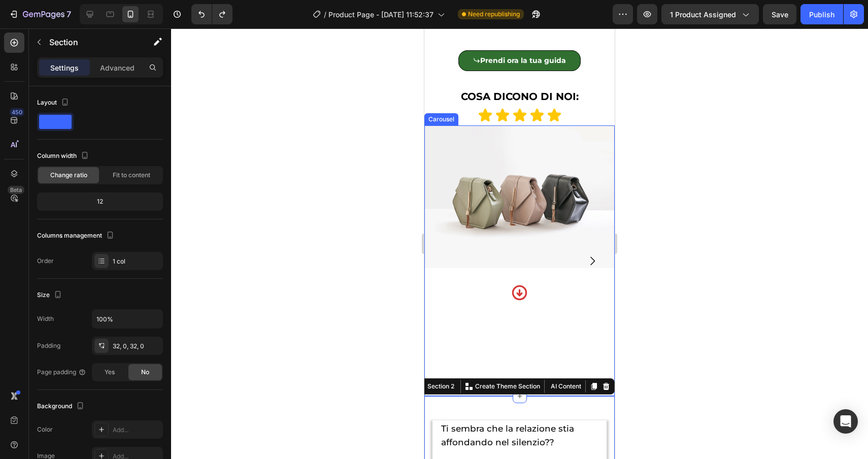 This screenshot has width=868, height=459. What do you see at coordinates (98, 32) in the screenshot?
I see `div: Prendi ora la tua guida` at bounding box center [98, 32].